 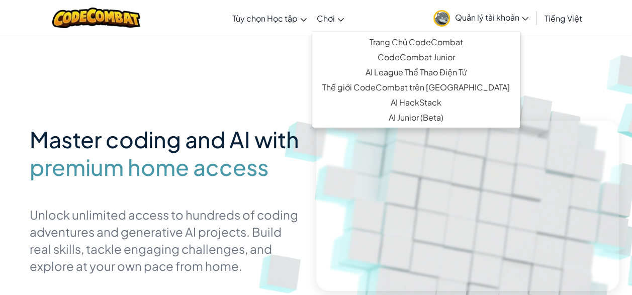 What do you see at coordinates (330, 18) in the screenshot?
I see `a: Chơi` at bounding box center [330, 18].